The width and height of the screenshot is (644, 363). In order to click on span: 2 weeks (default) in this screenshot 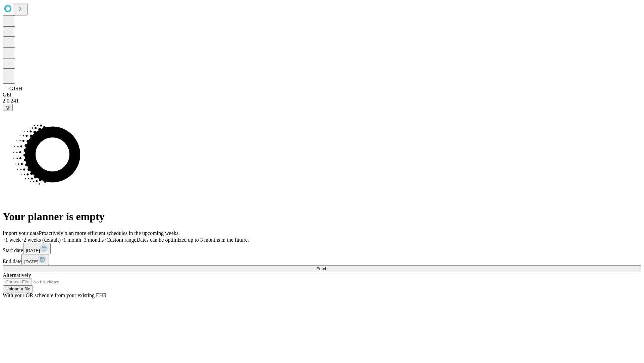, I will do `click(42, 239)`.